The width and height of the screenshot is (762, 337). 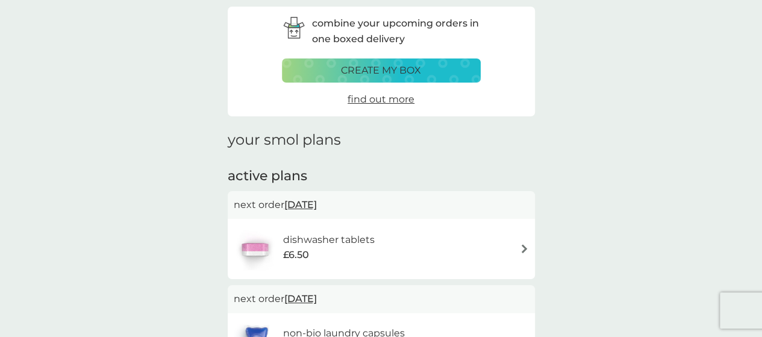 What do you see at coordinates (381, 99) in the screenshot?
I see `span: find out more` at bounding box center [381, 99].